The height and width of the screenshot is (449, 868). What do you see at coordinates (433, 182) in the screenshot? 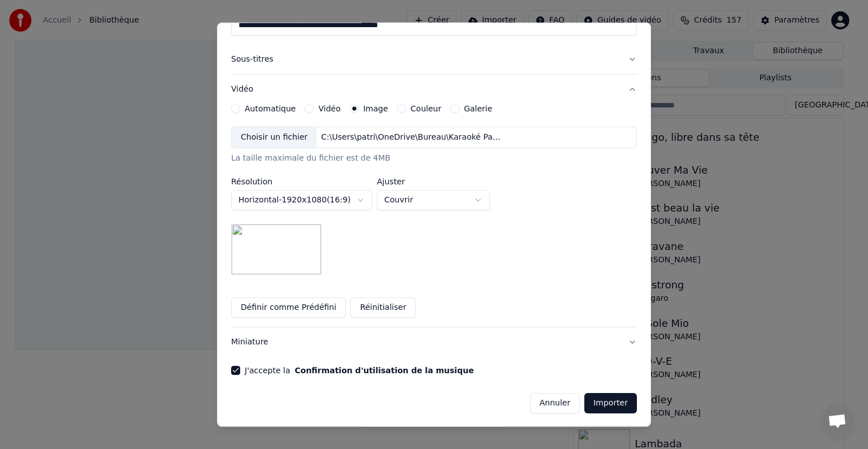
I see `label: Ajuster` at bounding box center [433, 182].